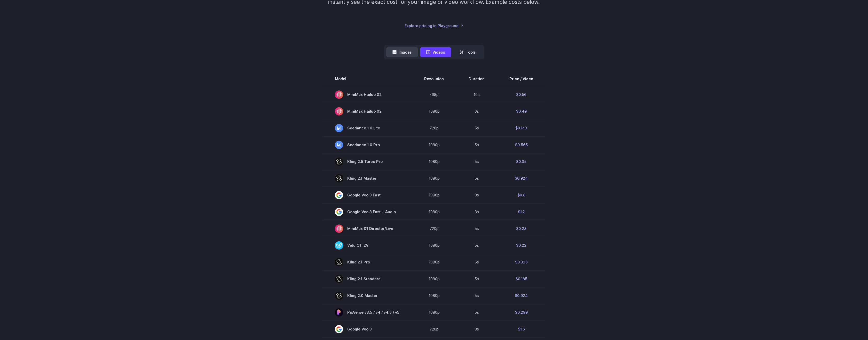 This screenshot has height=340, width=868. I want to click on td: $0.299, so click(521, 312).